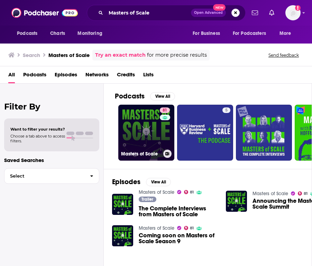 The height and width of the screenshot is (266, 312). I want to click on a: 81Masters of Scale, so click(146, 133).